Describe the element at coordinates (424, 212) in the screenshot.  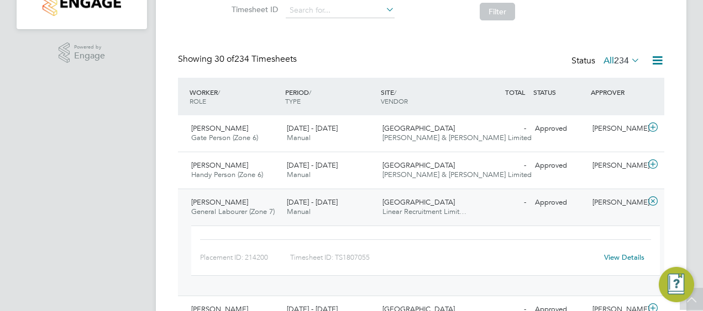
I see `span: Linear Recruitment Limit…` at that location.